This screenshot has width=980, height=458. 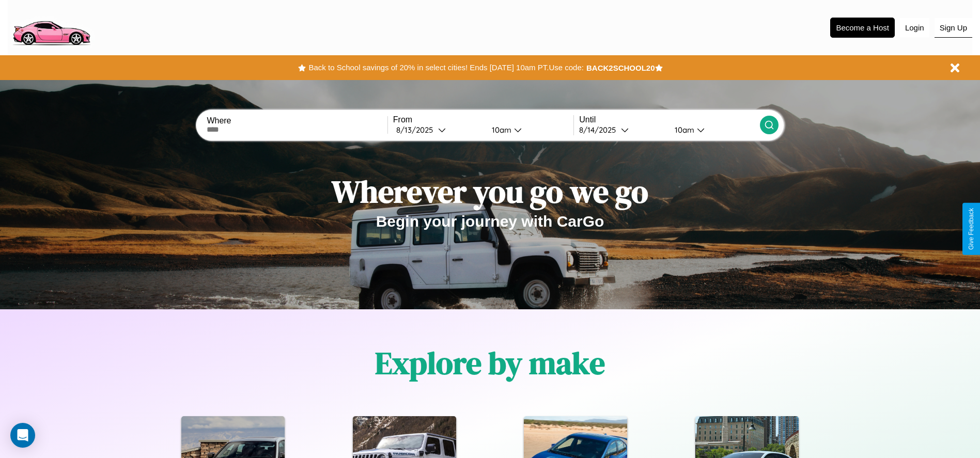 What do you see at coordinates (669, 120) in the screenshot?
I see `label: Until` at bounding box center [669, 120].